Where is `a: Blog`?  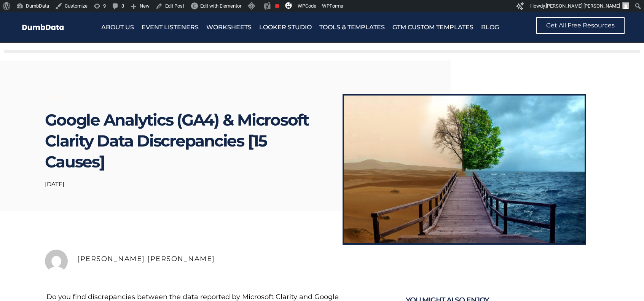 a: Blog is located at coordinates (489, 27).